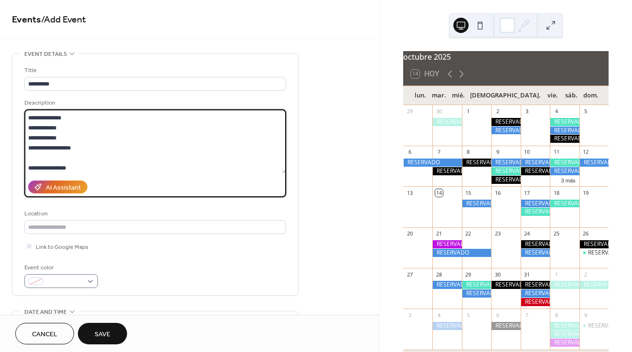 This screenshot has height=352, width=632. What do you see at coordinates (45, 312) in the screenshot?
I see `span: Date and time` at bounding box center [45, 312].